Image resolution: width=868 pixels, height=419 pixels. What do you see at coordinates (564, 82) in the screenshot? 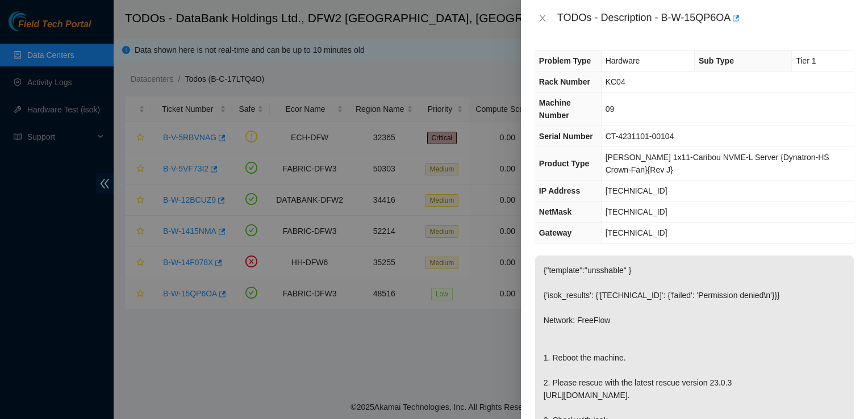
I see `span: Rack Number` at bounding box center [564, 82].